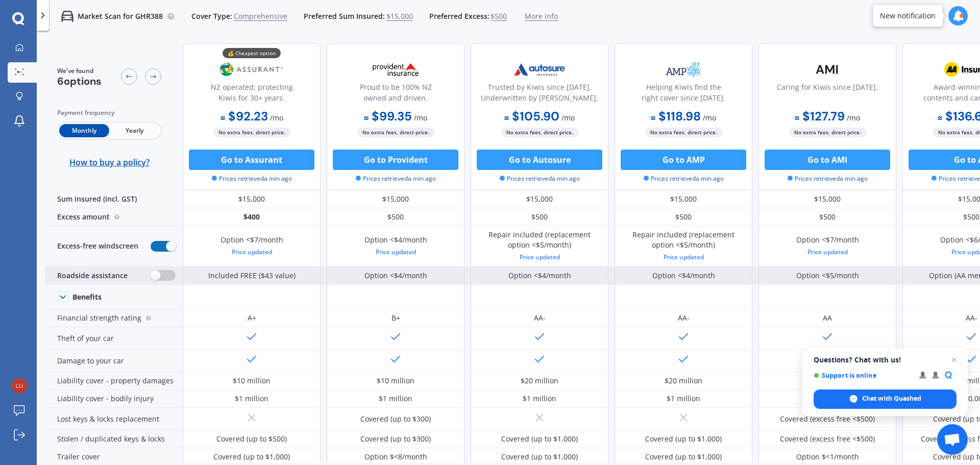  I want to click on div: Benefits, so click(87, 297).